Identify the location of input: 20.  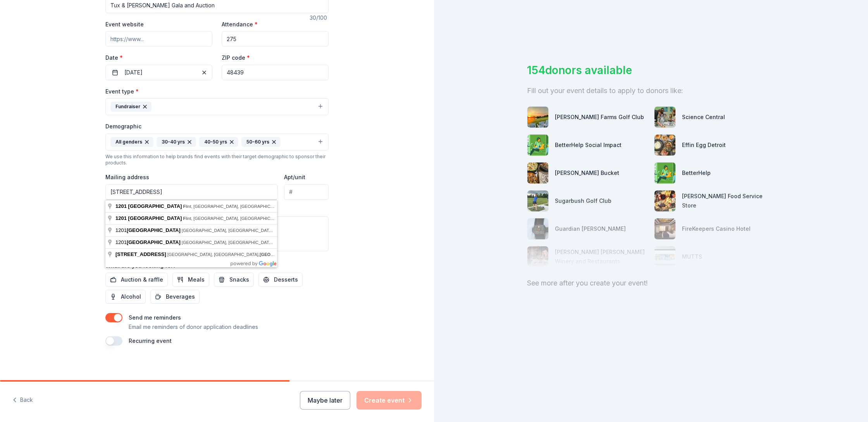
(276, 39).